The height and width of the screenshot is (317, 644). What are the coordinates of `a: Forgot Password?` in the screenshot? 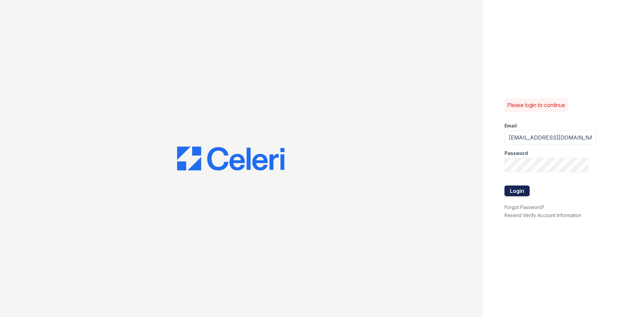 It's located at (524, 207).